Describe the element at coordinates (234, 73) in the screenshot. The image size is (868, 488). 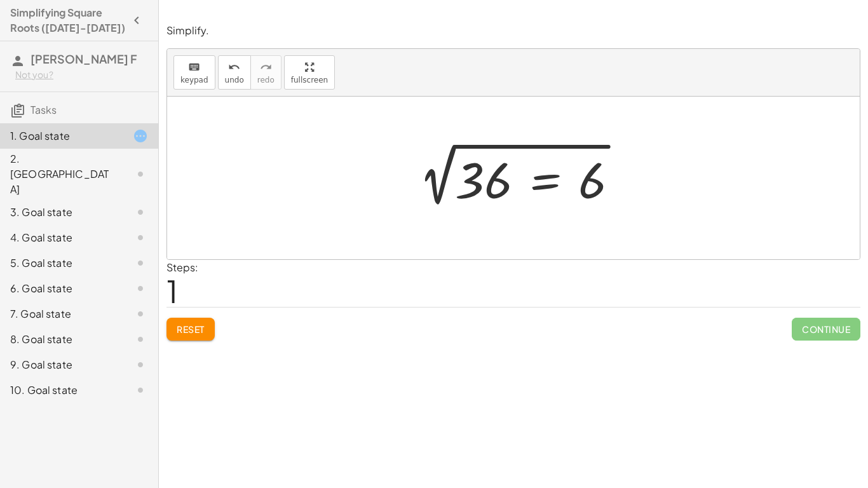
I see `button: undoundo` at that location.